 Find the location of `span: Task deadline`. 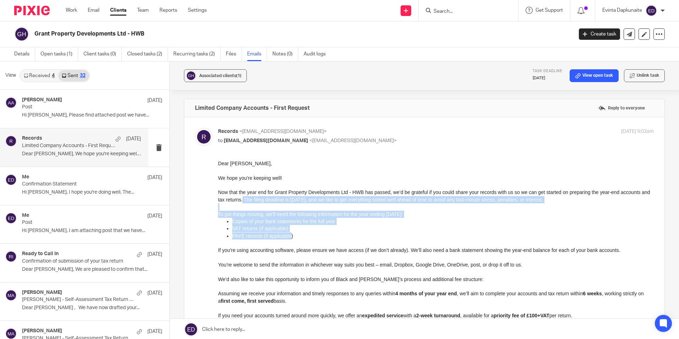

span: Task deadline is located at coordinates (547, 71).